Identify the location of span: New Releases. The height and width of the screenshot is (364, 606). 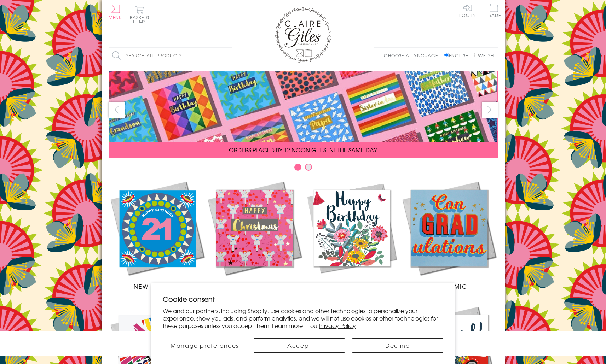
(157, 286).